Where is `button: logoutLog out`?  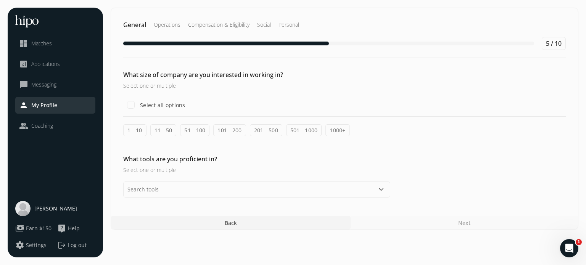 button: logoutLog out is located at coordinates (76, 245).